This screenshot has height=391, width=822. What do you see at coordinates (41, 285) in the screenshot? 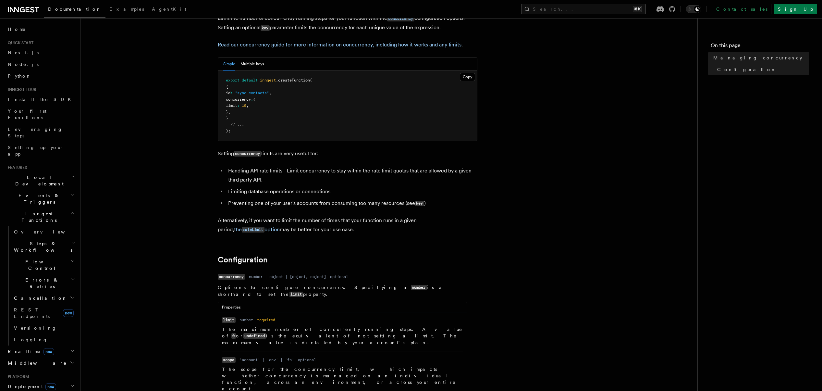
I see `div: Inngest Functions` at bounding box center [41, 285].